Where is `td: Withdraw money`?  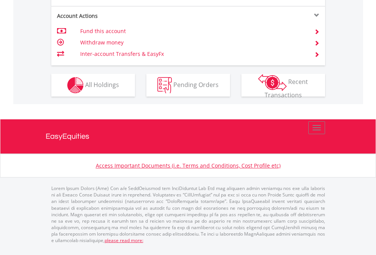
td: Withdraw money is located at coordinates (192, 43).